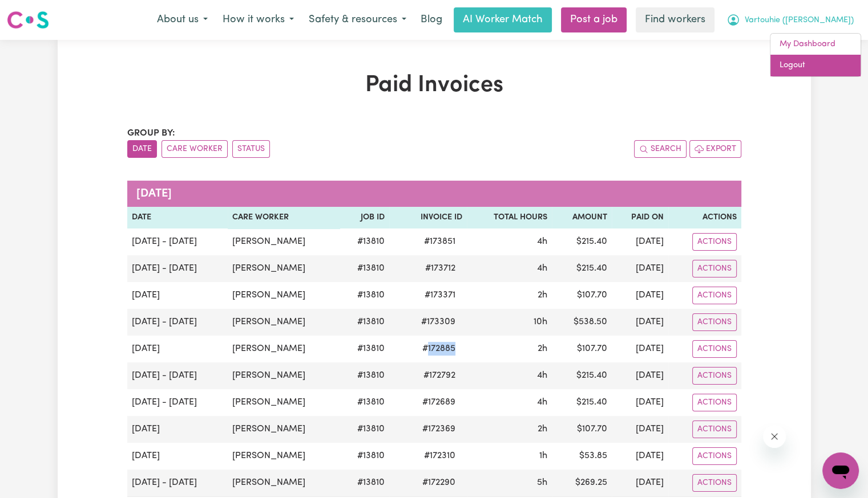 This screenshot has width=868, height=498. I want to click on span: # 173371, so click(440, 295).